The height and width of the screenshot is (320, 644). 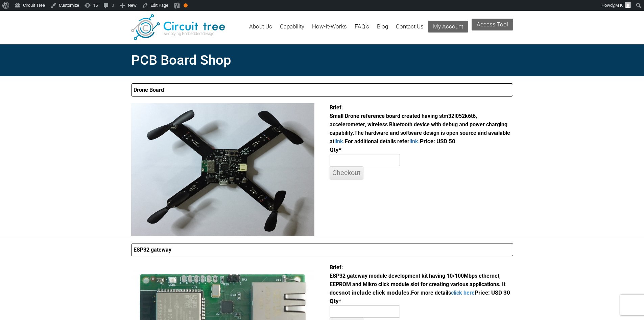 What do you see at coordinates (322, 249) in the screenshot?
I see `summary: ESP32 gateway` at bounding box center [322, 249].